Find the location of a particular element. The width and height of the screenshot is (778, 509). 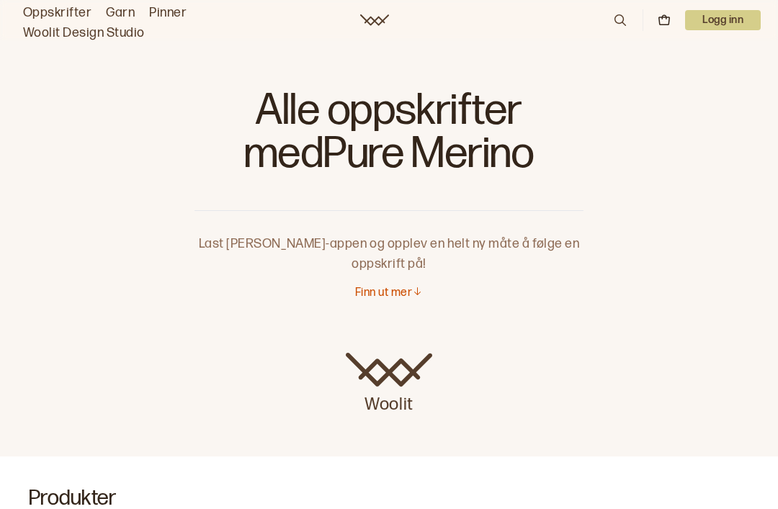

p: Logg inn is located at coordinates (722, 20).